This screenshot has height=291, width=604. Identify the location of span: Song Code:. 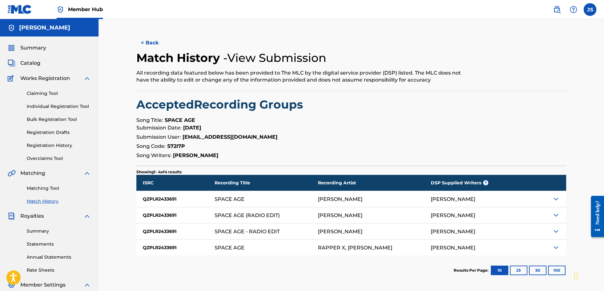
(151, 146).